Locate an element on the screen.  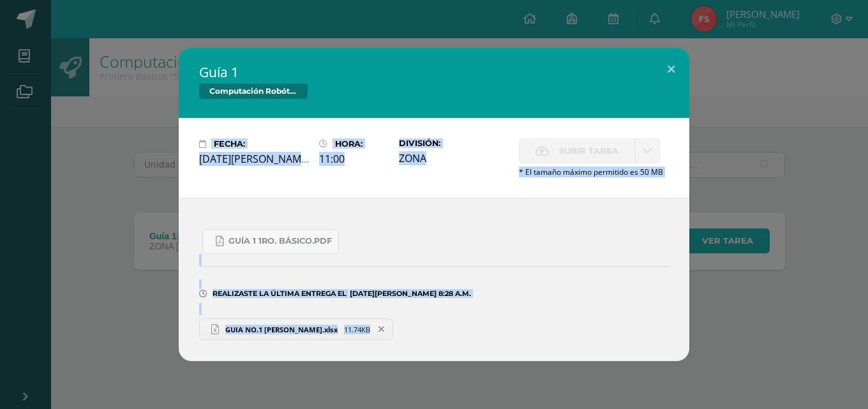
label: La fecha de entrega ha expirado is located at coordinates (577, 151).